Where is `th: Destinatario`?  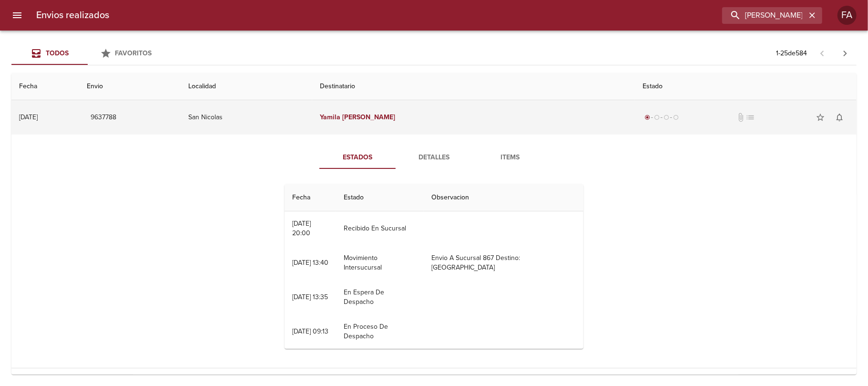
th: Destinatario is located at coordinates (473, 86).